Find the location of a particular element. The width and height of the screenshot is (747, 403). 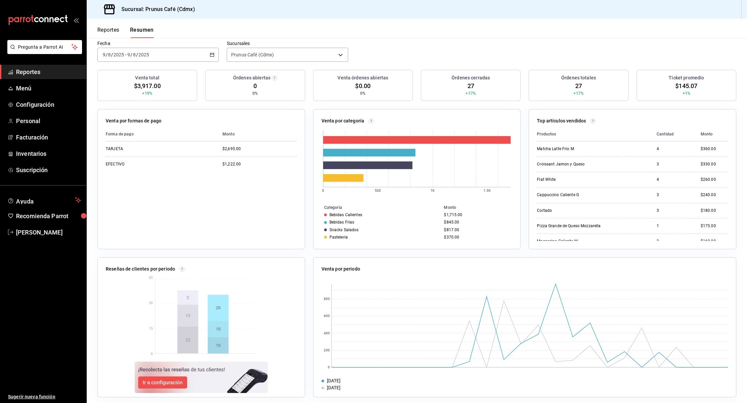

p: Venta por periodo is located at coordinates (341, 269).